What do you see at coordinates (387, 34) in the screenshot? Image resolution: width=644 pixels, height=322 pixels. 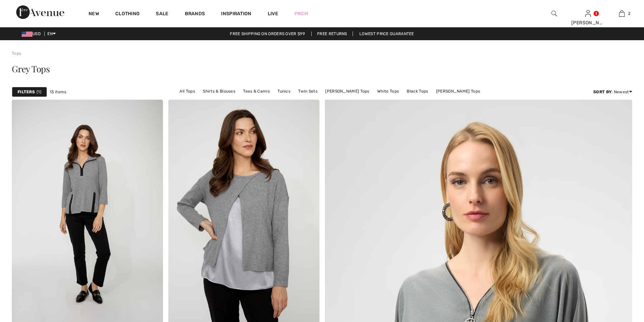 I see `a: Lowest Price Guarantee` at bounding box center [387, 34].